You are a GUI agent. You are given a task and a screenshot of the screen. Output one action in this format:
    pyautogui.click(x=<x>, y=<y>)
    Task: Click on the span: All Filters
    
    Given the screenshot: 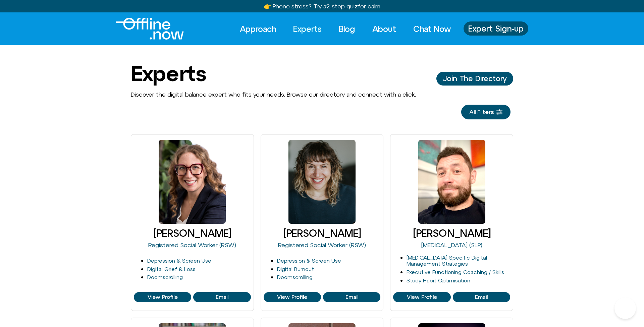 What is the action you would take?
    pyautogui.click(x=481, y=112)
    